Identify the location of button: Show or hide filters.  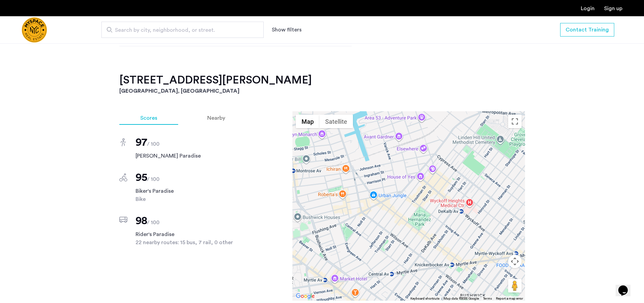
(286, 30).